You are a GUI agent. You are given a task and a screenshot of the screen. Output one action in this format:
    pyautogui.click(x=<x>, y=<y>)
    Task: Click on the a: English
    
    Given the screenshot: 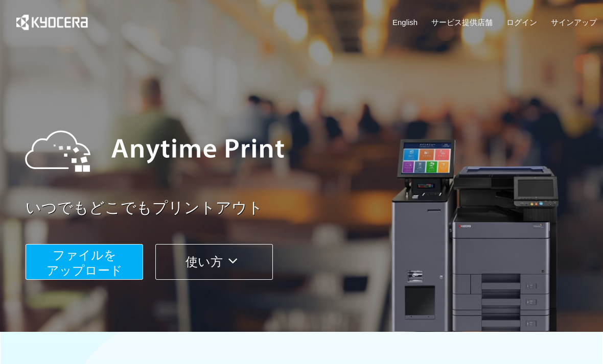 What is the action you would take?
    pyautogui.click(x=405, y=22)
    